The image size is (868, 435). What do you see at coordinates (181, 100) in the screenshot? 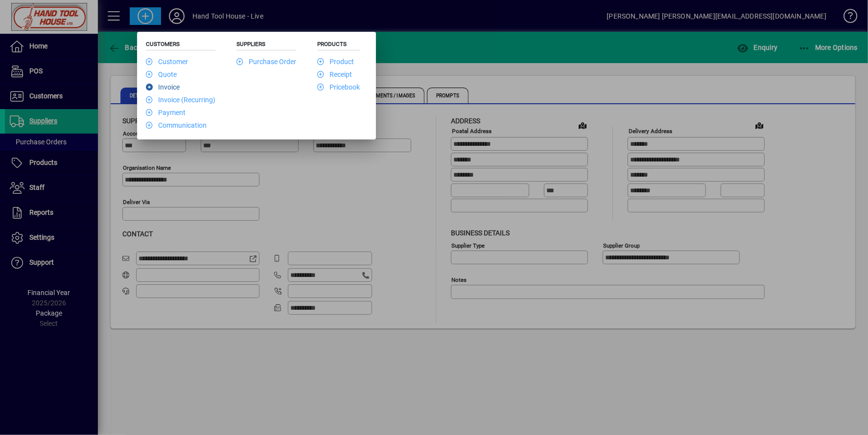
I see `a: Invoice (Recurring)` at bounding box center [181, 100].